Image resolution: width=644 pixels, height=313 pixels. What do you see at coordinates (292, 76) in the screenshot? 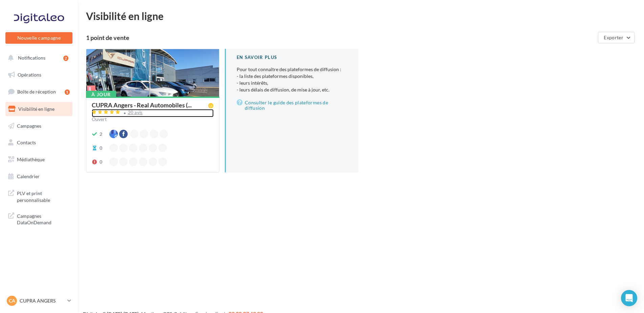
I see `li: - la liste des plateformes disponibles,` at bounding box center [292, 76].